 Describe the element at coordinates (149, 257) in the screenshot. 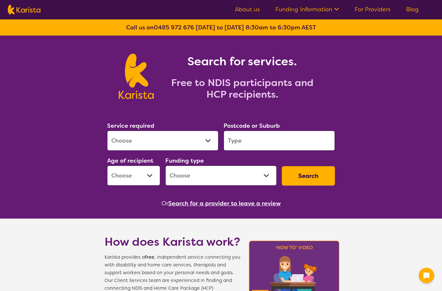

I see `b: free` at that location.